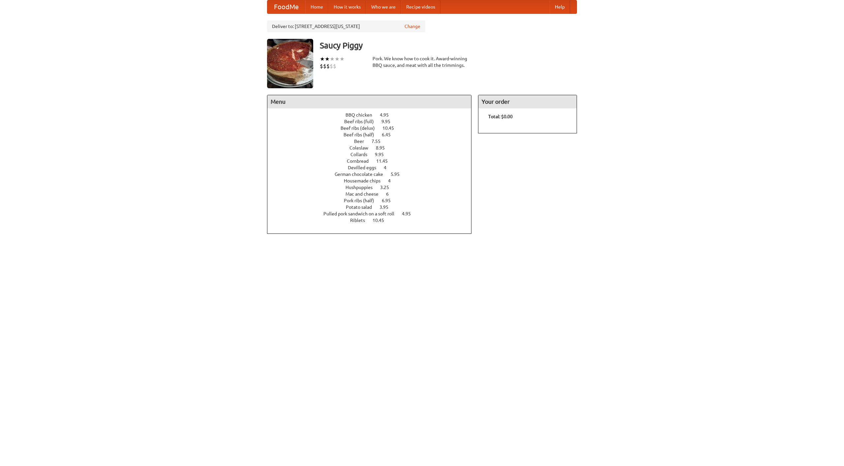  Describe the element at coordinates (290, 64) in the screenshot. I see `img: angular.jpg` at that location.